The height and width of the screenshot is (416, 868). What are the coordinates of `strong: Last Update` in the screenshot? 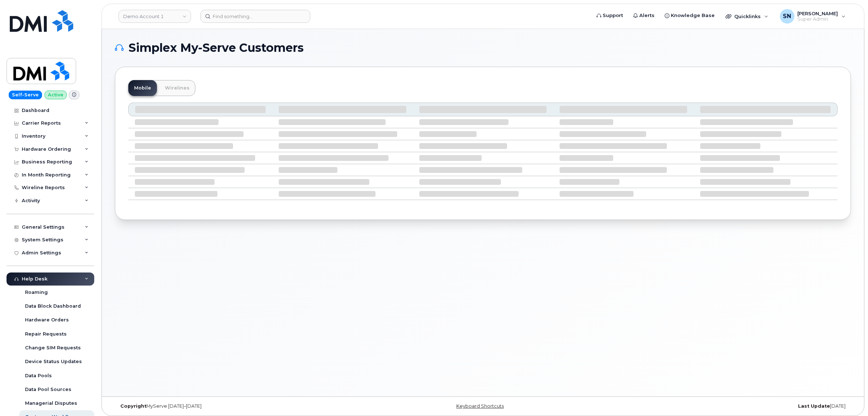 It's located at (814, 405).